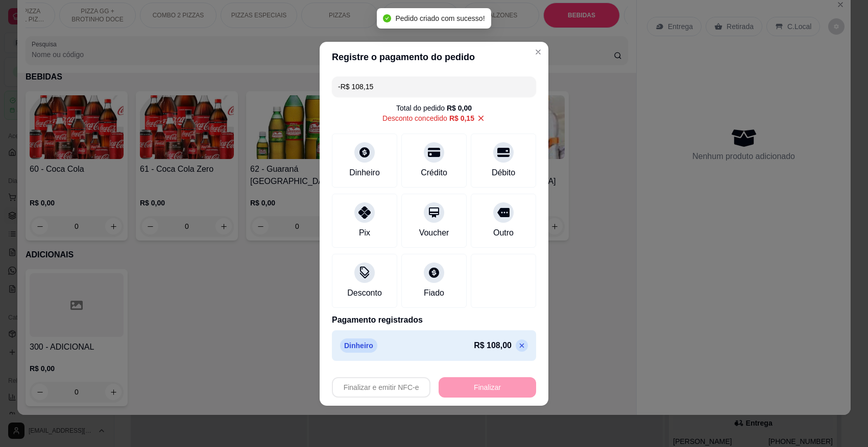  I want to click on div: R$ 0,15, so click(462, 118).